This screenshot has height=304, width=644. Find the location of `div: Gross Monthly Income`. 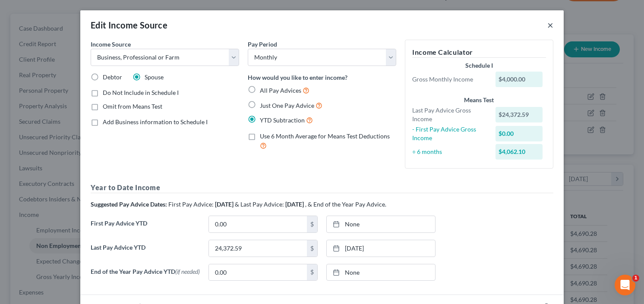

div: Gross Monthly Income is located at coordinates (449, 79).